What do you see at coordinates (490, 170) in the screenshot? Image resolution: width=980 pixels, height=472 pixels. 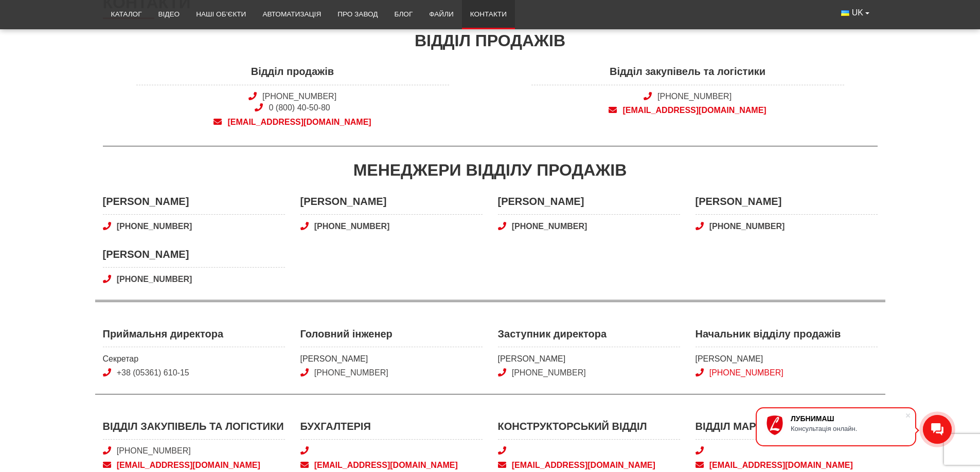 I see `div: Менеджери відділу продажів` at bounding box center [490, 170].